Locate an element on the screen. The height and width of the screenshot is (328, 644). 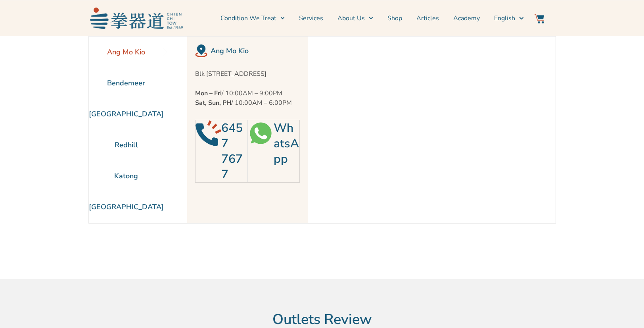
a: WhatsApp is located at coordinates (286, 143).